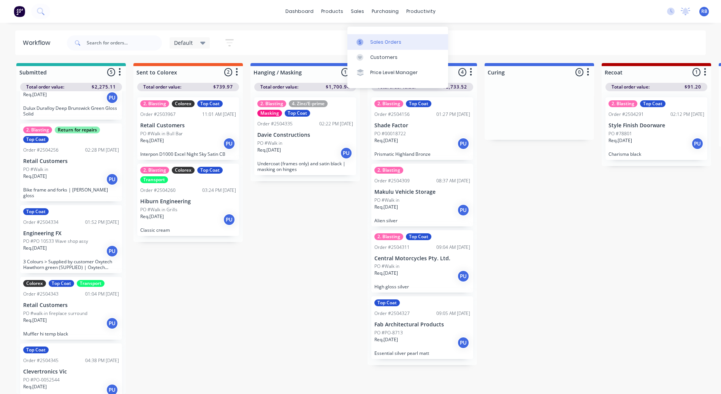 The width and height of the screenshot is (721, 394). I want to click on div: Order #2504260, so click(158, 191).